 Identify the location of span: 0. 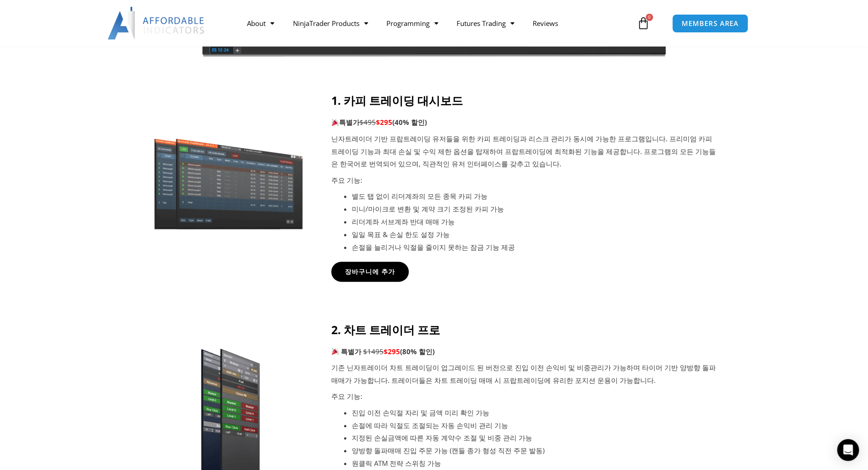
(650, 17).